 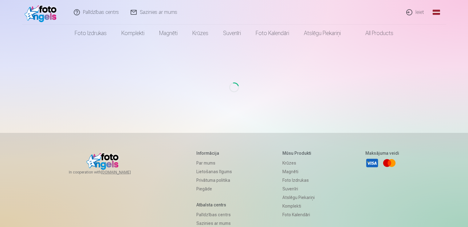 What do you see at coordinates (299, 153) in the screenshot?
I see `h5: Mūsu produkti` at bounding box center [299, 153].